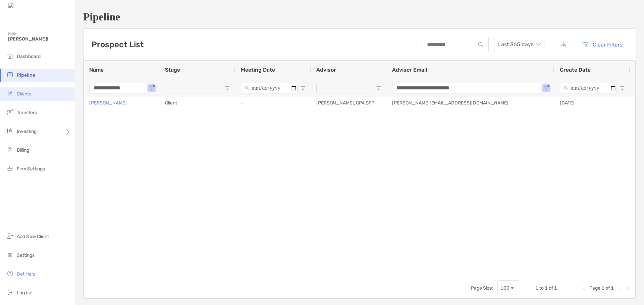  Describe the element at coordinates (504, 288) in the screenshot. I see `div: 100` at that location.